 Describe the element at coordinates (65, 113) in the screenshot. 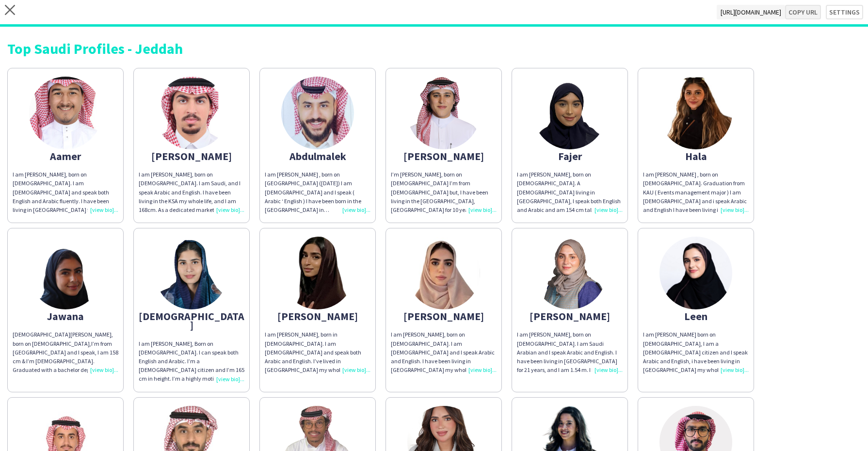

I see `img: thumb-65c257989112b.jpeg` at that location.